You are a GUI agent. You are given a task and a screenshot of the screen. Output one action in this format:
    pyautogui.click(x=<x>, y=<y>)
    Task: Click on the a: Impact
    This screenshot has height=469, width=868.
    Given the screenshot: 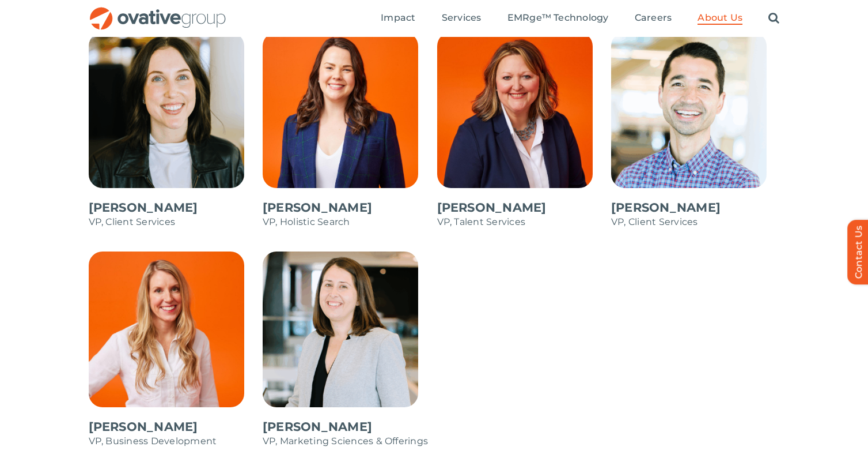 What is the action you would take?
    pyautogui.click(x=398, y=19)
    